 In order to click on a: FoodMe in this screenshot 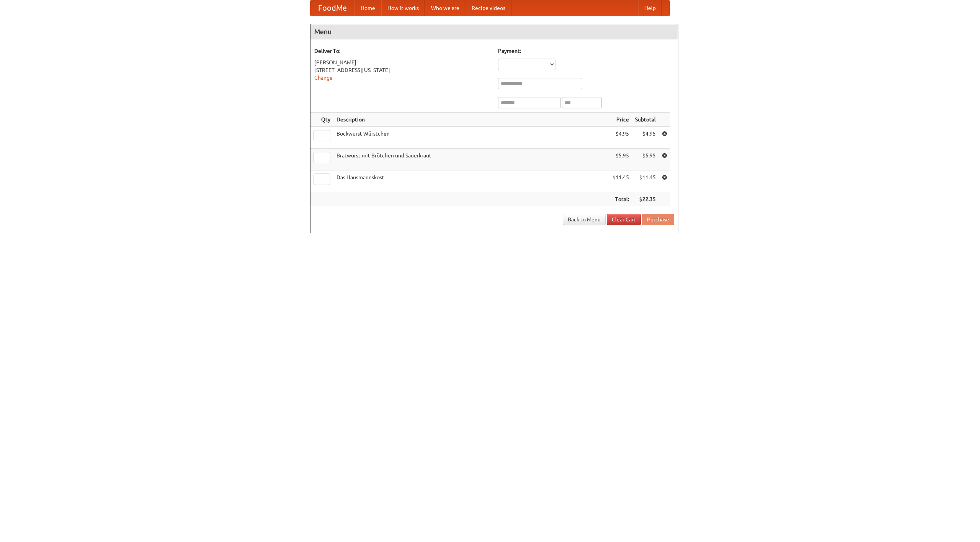, I will do `click(332, 8)`.